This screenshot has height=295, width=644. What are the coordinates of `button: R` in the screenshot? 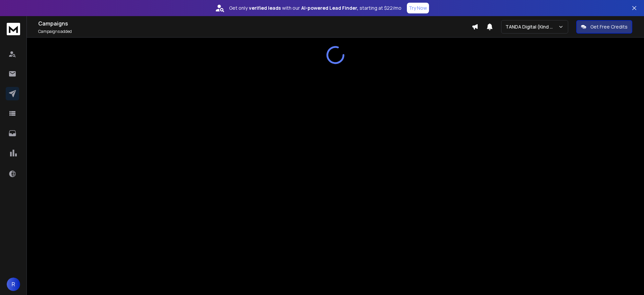 It's located at (14, 284).